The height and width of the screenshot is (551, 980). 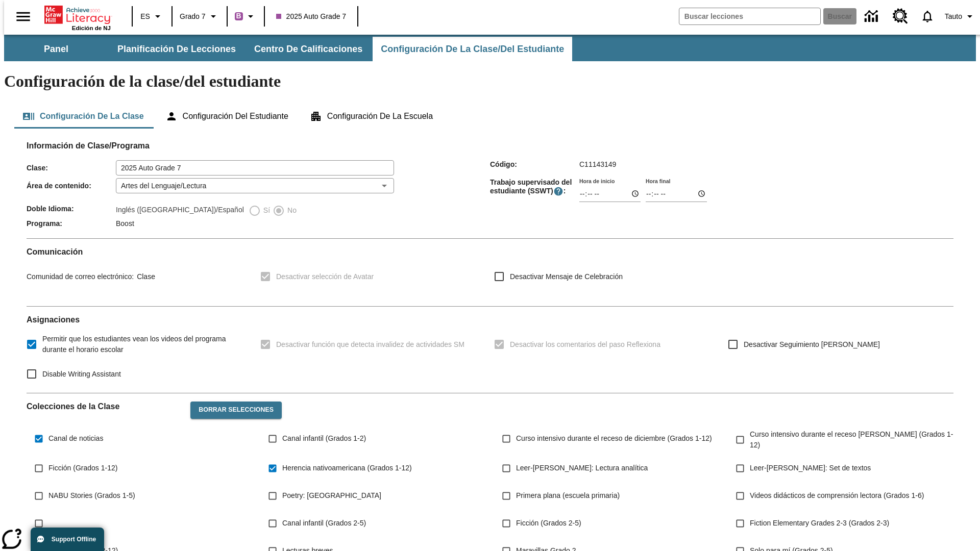 I want to click on span: Desactivar los comentarios del paso Reflexiona, so click(x=585, y=344).